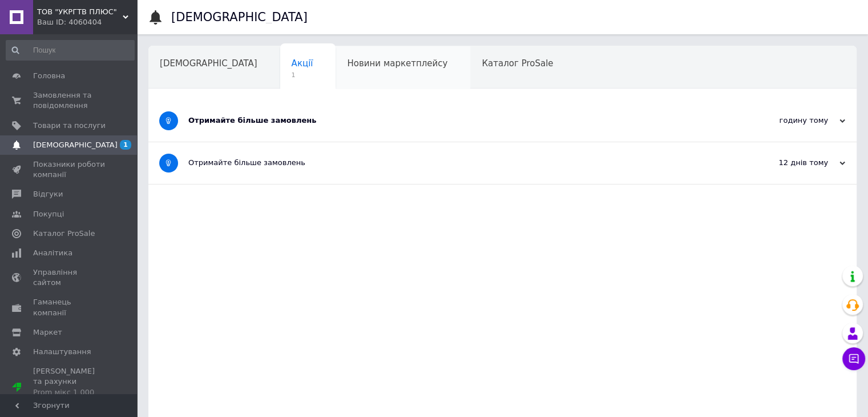 The image size is (868, 417). What do you see at coordinates (69, 278) in the screenshot?
I see `span: Управління сайтом` at bounding box center [69, 278].